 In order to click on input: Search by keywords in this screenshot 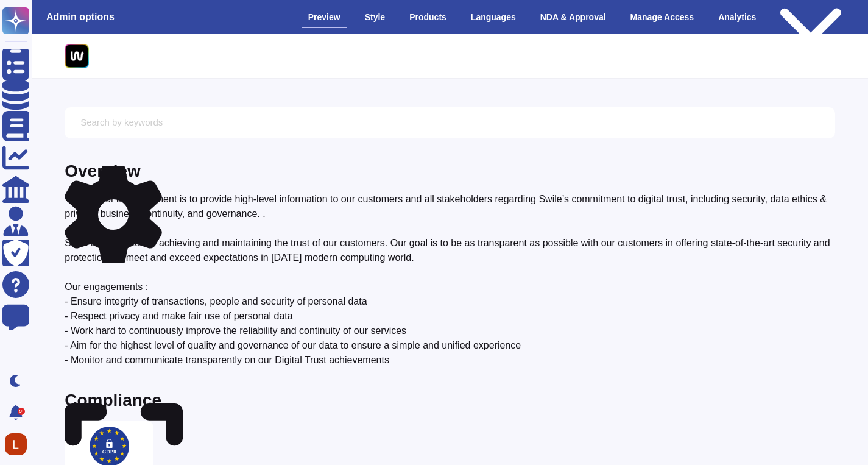, I will do `click(449, 122)`.